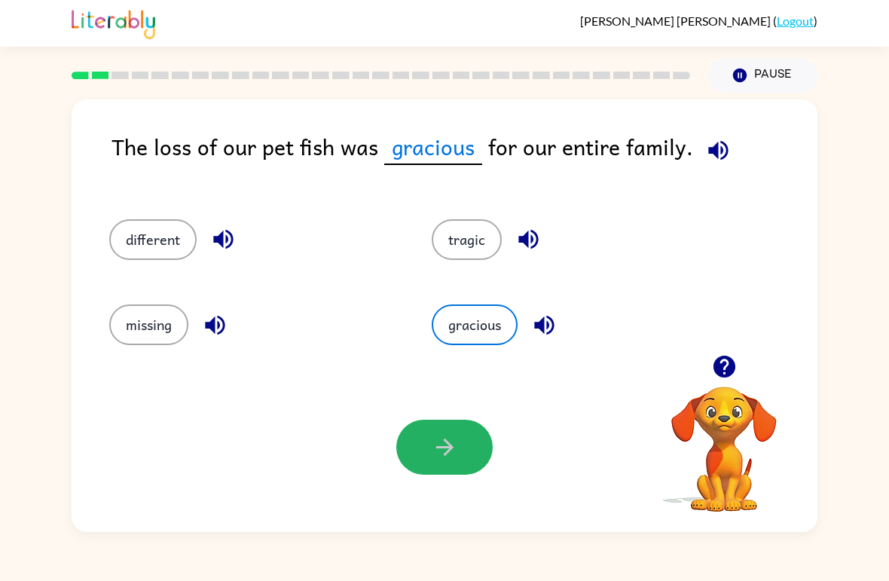 Image resolution: width=889 pixels, height=581 pixels. I want to click on button: gracious, so click(475, 325).